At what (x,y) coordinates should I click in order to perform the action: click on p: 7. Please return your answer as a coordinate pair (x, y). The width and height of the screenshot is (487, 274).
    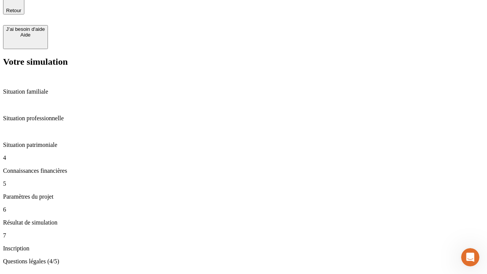
    Looking at the image, I should click on (243, 235).